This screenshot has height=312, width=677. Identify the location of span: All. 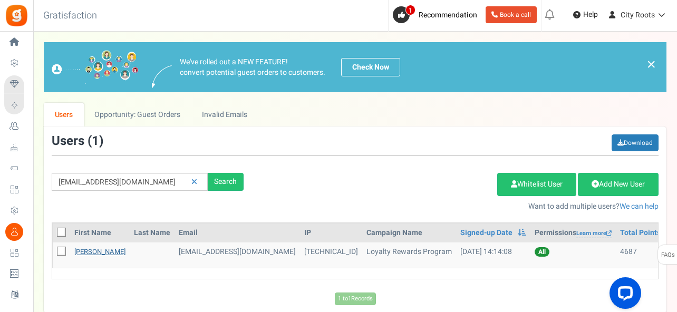
(542, 252).